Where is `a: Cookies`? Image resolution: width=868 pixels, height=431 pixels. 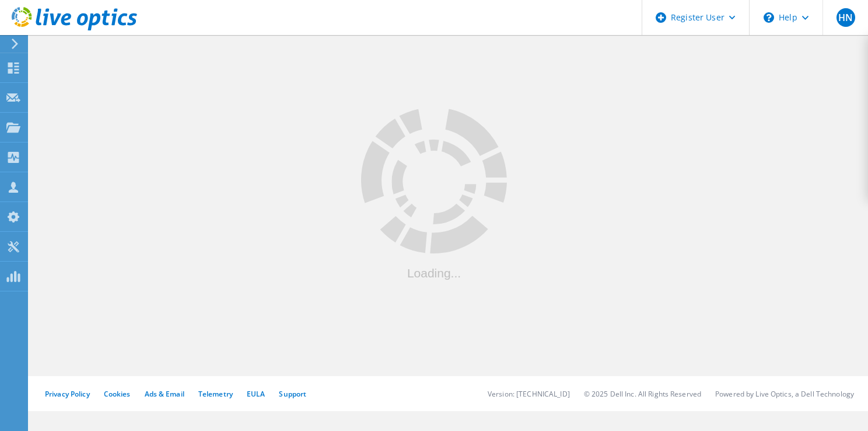
a: Cookies is located at coordinates (117, 393).